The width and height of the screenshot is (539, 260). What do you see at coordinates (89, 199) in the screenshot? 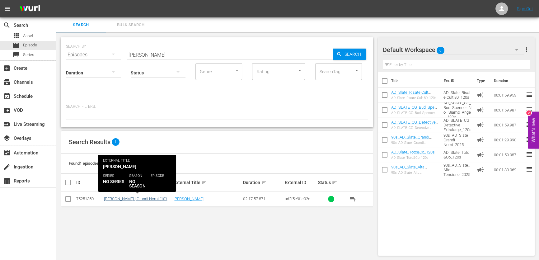
I see `div: 75251350` at bounding box center [89, 199].